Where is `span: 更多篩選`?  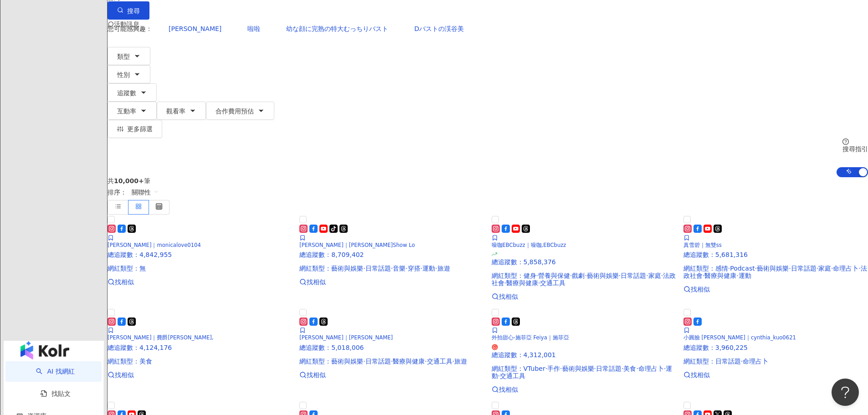 span: 更多篩選 is located at coordinates (140, 129).